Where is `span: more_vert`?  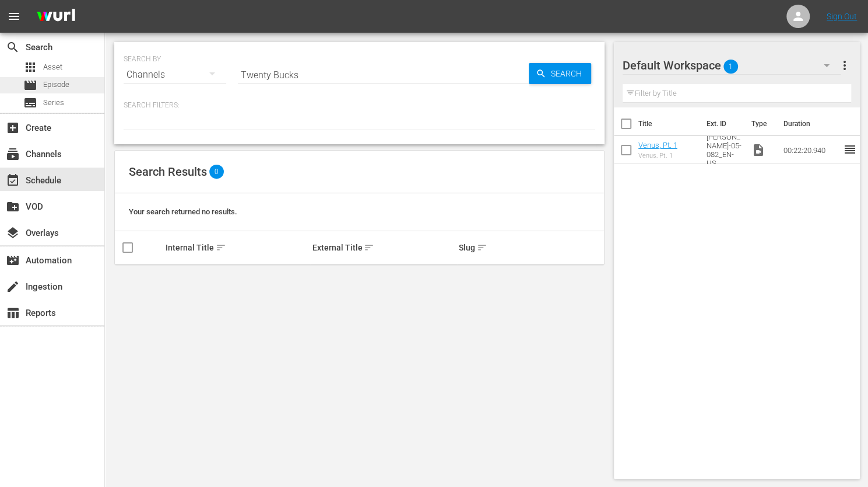
span: more_vert is located at coordinates (844, 66).